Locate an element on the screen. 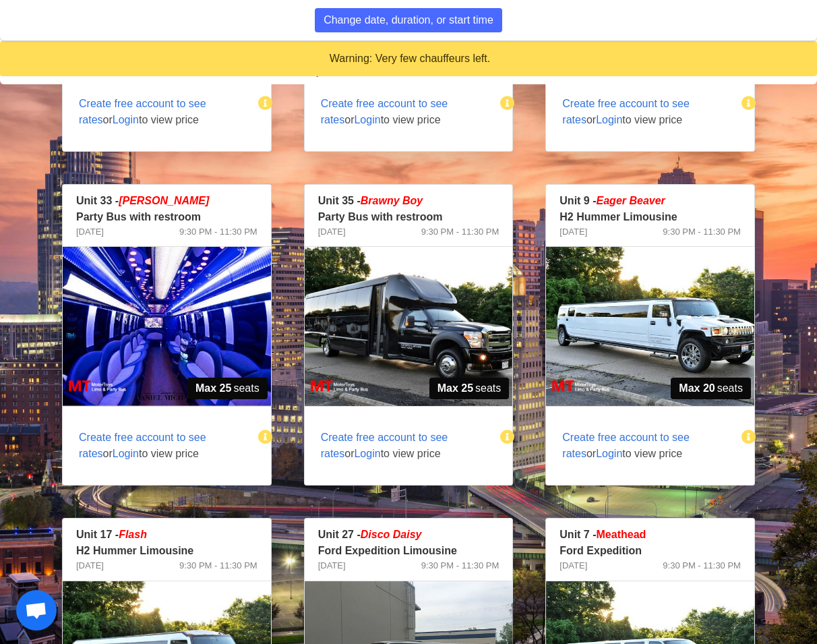 The width and height of the screenshot is (817, 644). img: 33%2002.jpg is located at coordinates (166, 326).